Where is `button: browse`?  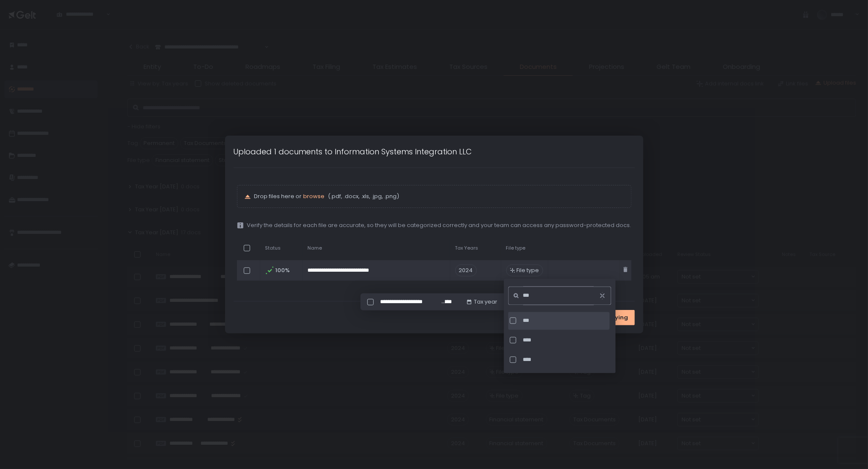 button: browse is located at coordinates (314, 197).